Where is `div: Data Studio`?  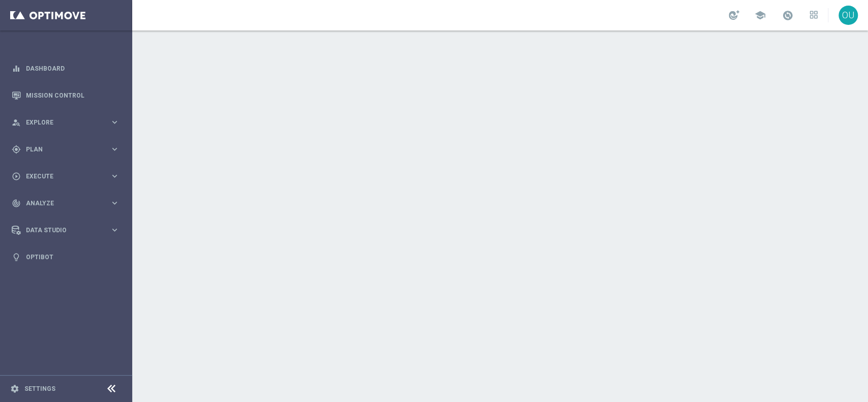
div: Data Studio is located at coordinates (60, 230).